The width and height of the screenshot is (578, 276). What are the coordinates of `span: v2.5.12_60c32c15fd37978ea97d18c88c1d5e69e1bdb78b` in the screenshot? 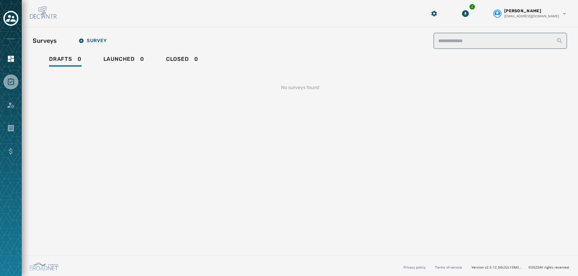 It's located at (504, 267).